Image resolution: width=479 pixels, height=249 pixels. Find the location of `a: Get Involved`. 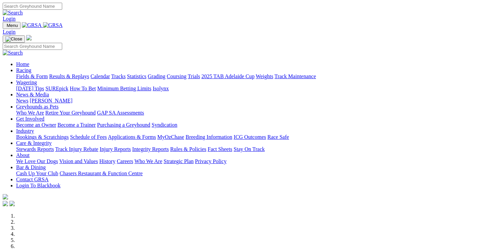

a: Get Involved is located at coordinates (30, 118).